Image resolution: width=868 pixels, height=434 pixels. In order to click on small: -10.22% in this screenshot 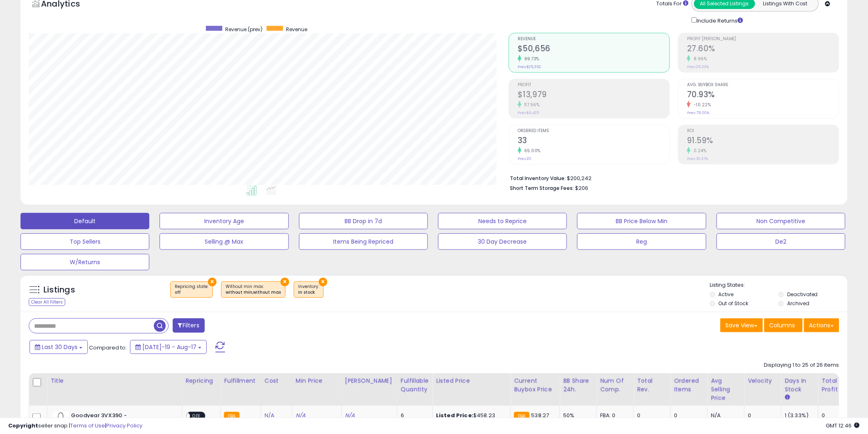, I will do `click(701, 104)`.